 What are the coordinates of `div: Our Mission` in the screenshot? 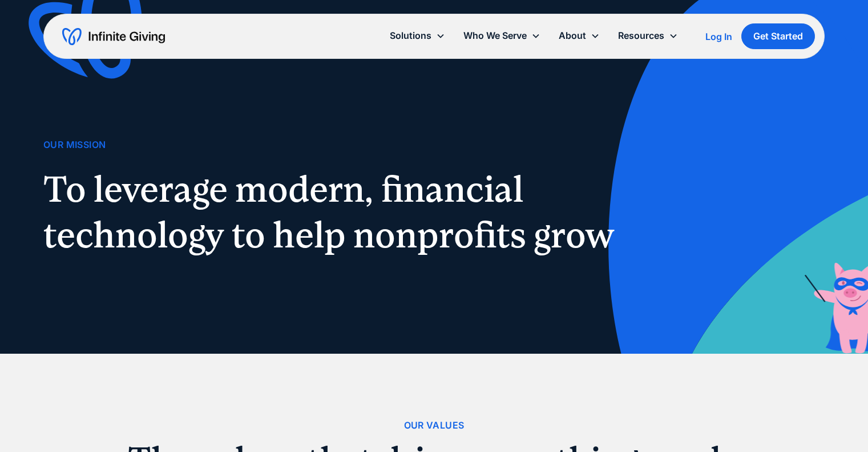 It's located at (74, 145).